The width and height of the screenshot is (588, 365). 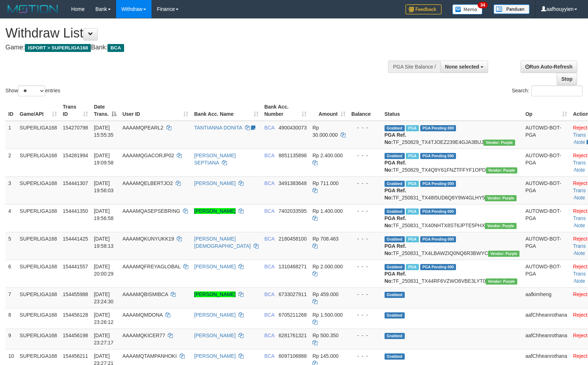 I want to click on th: Game/API: activate to sort column ascending, so click(x=39, y=110).